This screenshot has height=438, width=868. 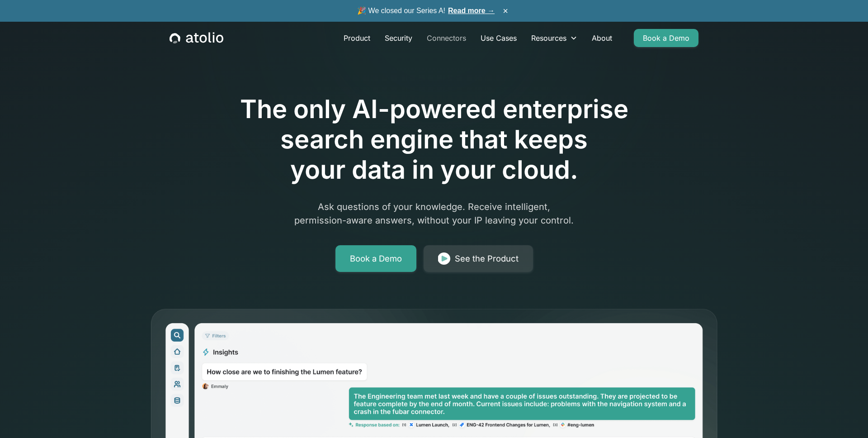 I want to click on a: Product, so click(x=357, y=38).